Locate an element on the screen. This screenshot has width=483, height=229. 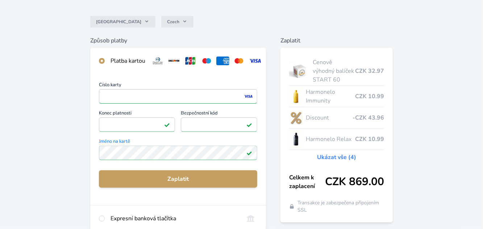
img: IMMUNITY_se_stinem_x-lo.jpg is located at coordinates (296, 96).